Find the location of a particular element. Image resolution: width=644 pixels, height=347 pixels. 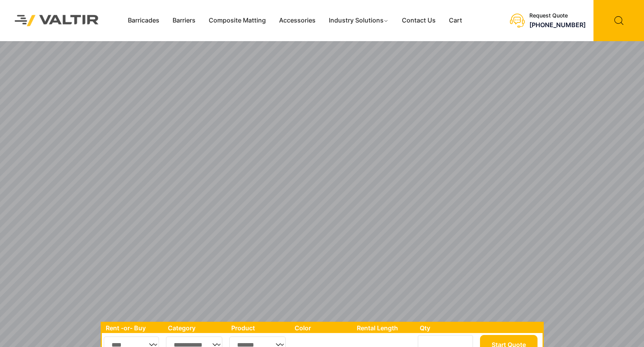

th: Rent -or- Buy is located at coordinates (133, 328).